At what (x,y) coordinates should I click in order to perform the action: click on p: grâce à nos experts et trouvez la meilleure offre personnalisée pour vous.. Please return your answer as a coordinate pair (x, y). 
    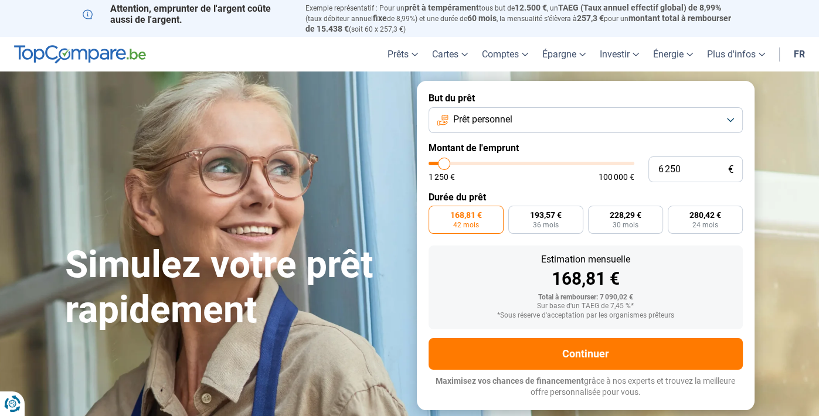
    Looking at the image, I should click on (585, 387).